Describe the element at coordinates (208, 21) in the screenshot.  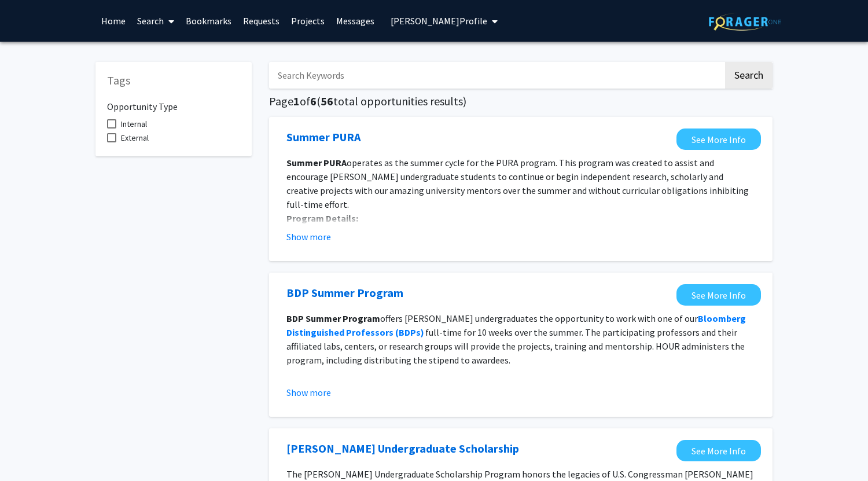
I see `a: Bookmarks` at that location.